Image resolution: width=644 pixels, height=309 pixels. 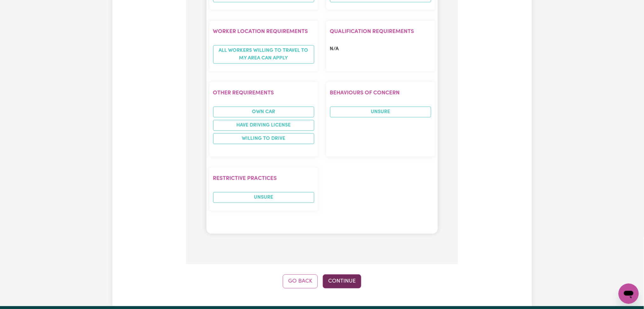 I want to click on h2: Qualification requirements, so click(x=381, y=32).